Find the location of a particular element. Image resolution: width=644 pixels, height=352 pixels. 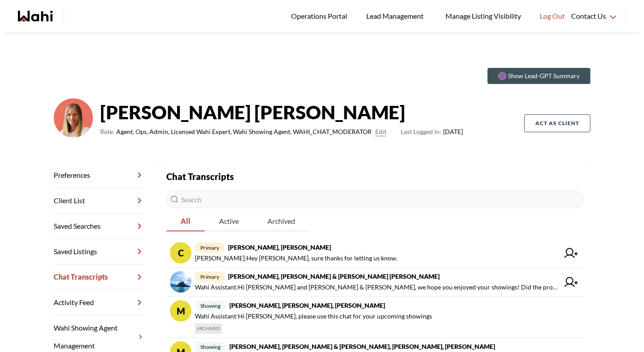

button: Edit is located at coordinates (381, 132).